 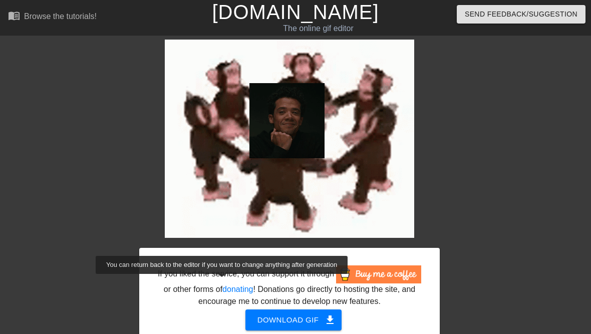 I want to click on span: Send Feedback/Suggestion, so click(x=521, y=14).